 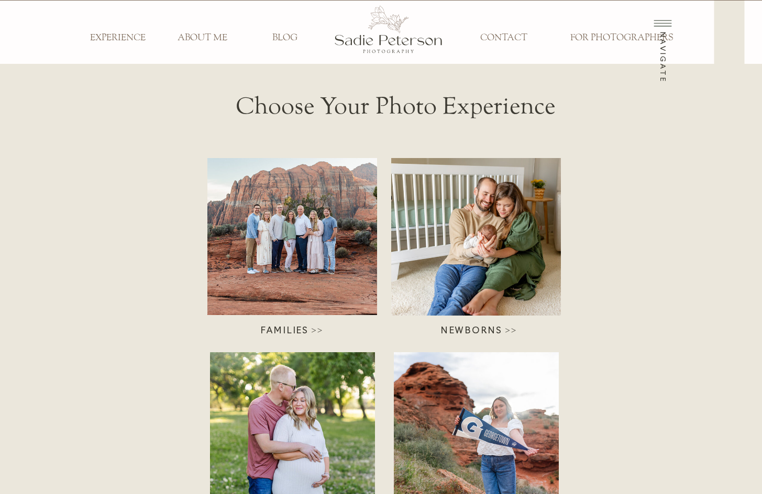 I want to click on h3: Newborns >>, so click(x=479, y=330).